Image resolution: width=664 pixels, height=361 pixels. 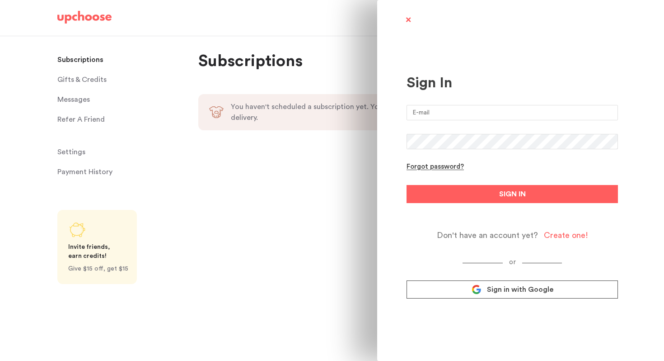 What do you see at coordinates (520, 289) in the screenshot?
I see `span: Sign in with Google` at bounding box center [520, 289].